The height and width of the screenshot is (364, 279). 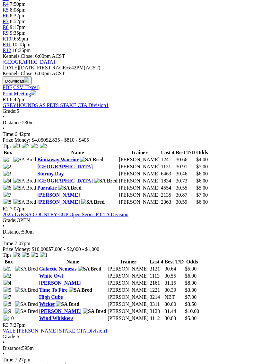 What do you see at coordinates (167, 174) in the screenshot?
I see `td: 6463` at bounding box center [167, 174].